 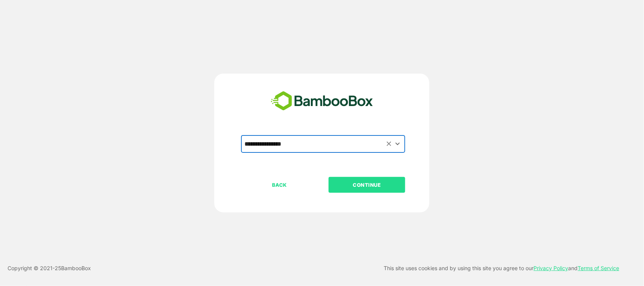 I want to click on p: BACK, so click(x=280, y=185).